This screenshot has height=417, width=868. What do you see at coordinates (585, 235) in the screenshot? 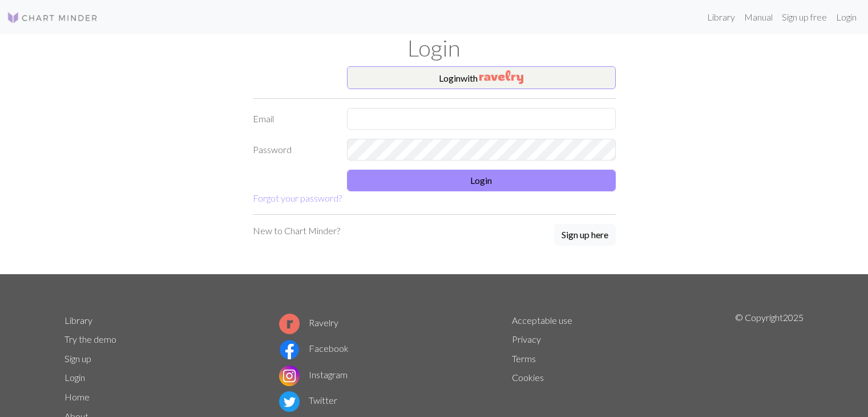
I see `button: Sign up here` at bounding box center [585, 235].